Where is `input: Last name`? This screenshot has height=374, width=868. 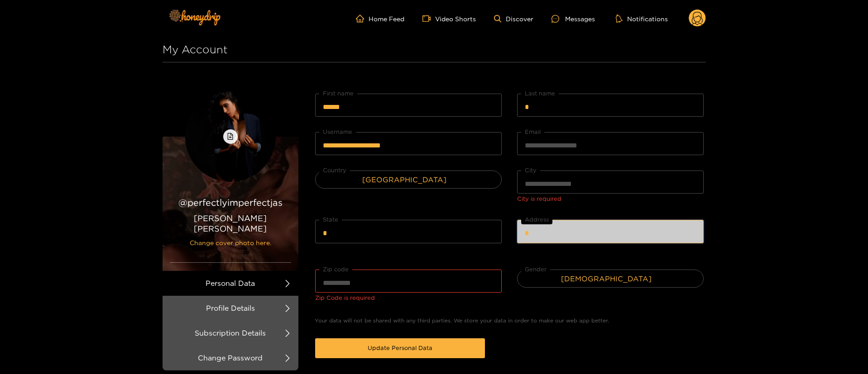
input: Last name is located at coordinates (610, 105).